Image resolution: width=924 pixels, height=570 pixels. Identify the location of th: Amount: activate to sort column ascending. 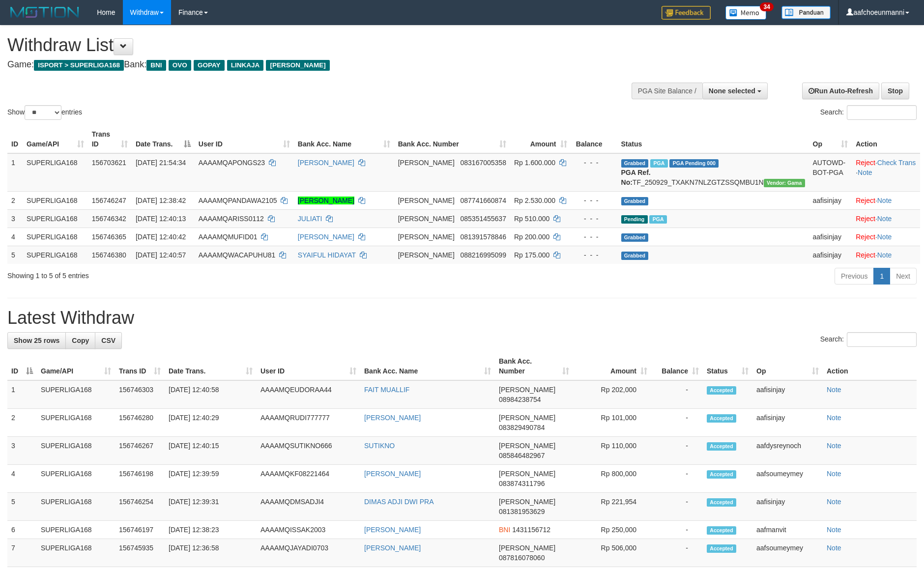
(612, 366).